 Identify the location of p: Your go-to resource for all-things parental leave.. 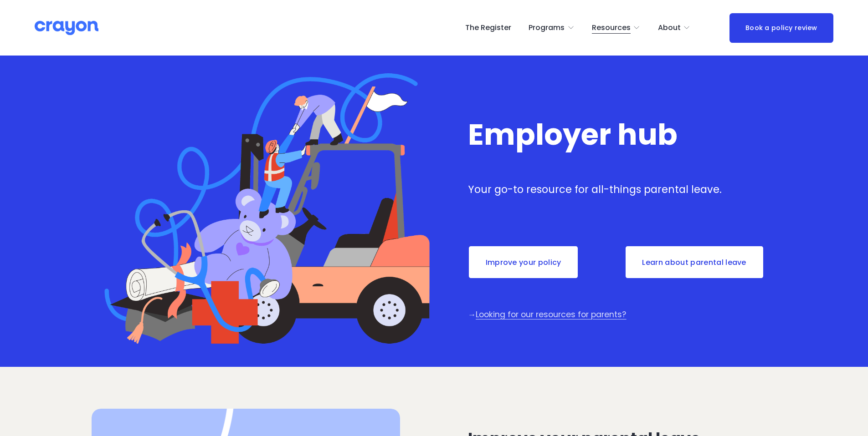
(622, 190).